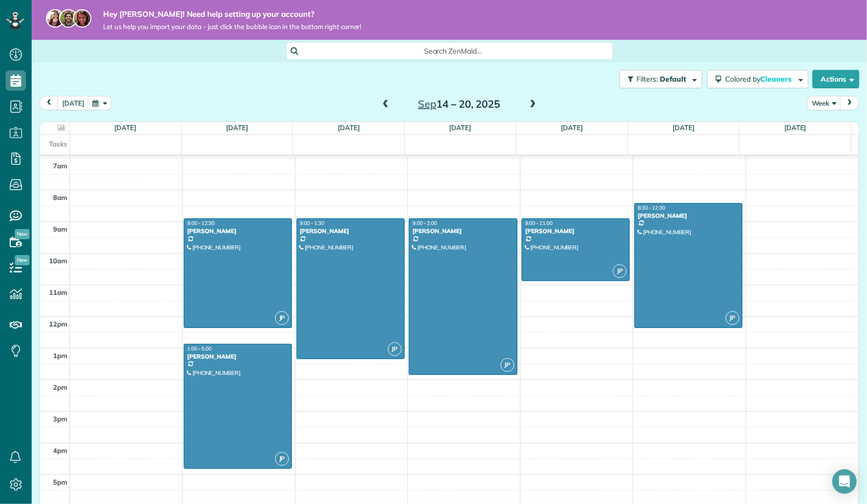  I want to click on span: Tasks, so click(58, 144).